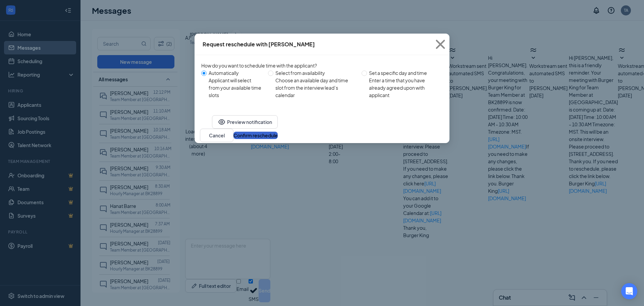  Describe the element at coordinates (245, 122) in the screenshot. I see `button: EyePreview notification` at that location.